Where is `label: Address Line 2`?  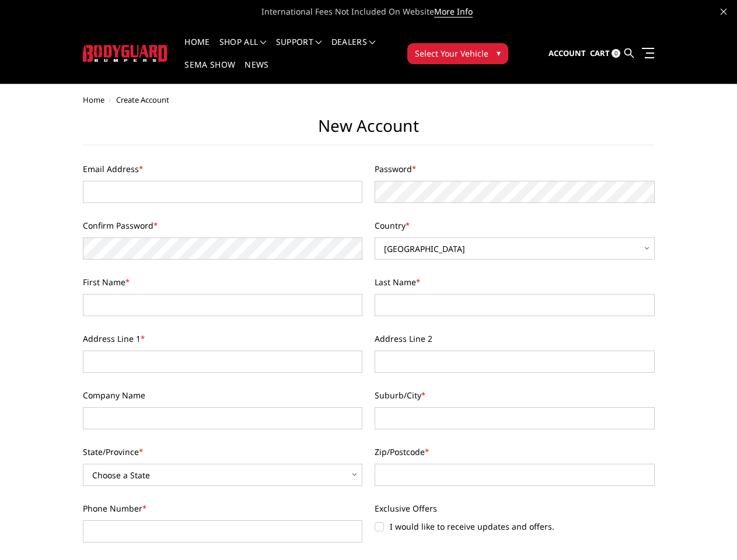 label: Address Line 2 is located at coordinates (515, 338).